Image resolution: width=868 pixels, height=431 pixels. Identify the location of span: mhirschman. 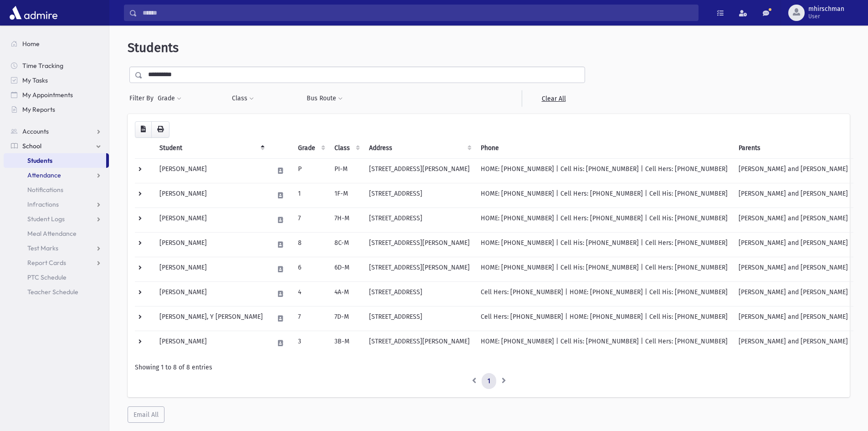
(826, 9).